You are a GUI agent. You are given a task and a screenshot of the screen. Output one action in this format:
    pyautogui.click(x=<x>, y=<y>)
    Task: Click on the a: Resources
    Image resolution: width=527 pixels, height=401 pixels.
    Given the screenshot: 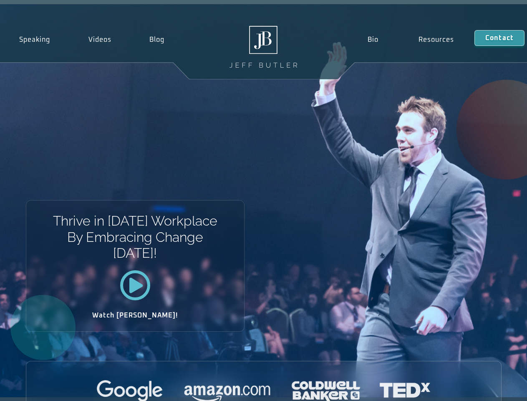 What is the action you would take?
    pyautogui.click(x=437, y=40)
    